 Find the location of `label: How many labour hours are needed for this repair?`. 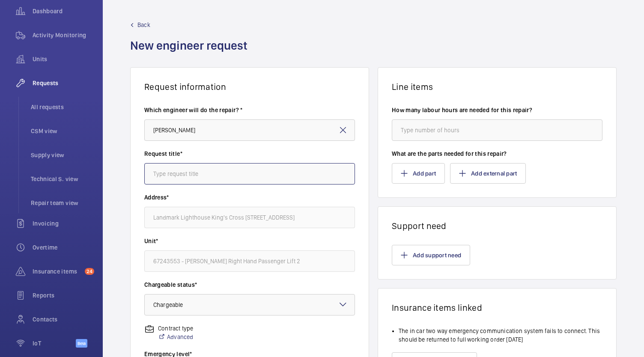

label: How many labour hours are needed for this repair? is located at coordinates (497, 110).